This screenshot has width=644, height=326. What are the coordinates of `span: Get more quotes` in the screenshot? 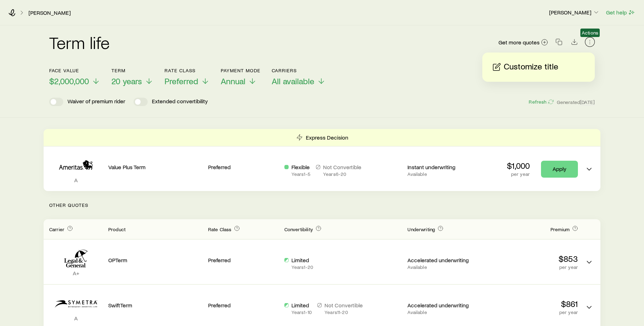 It's located at (520, 42).